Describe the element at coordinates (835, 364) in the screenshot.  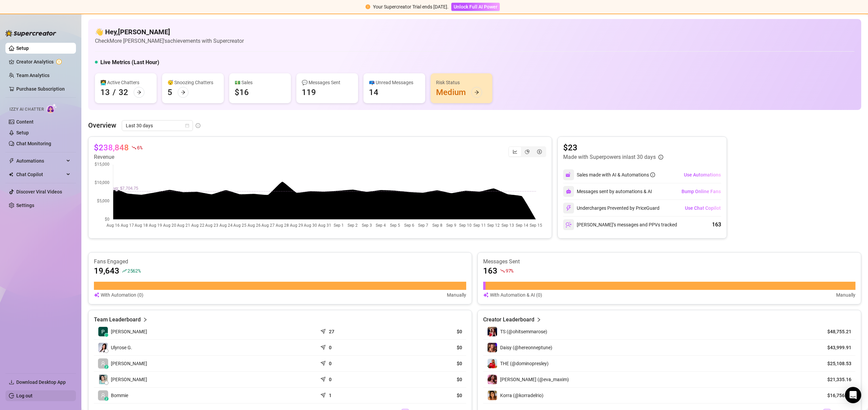
I see `article: $25,108.53` at that location.